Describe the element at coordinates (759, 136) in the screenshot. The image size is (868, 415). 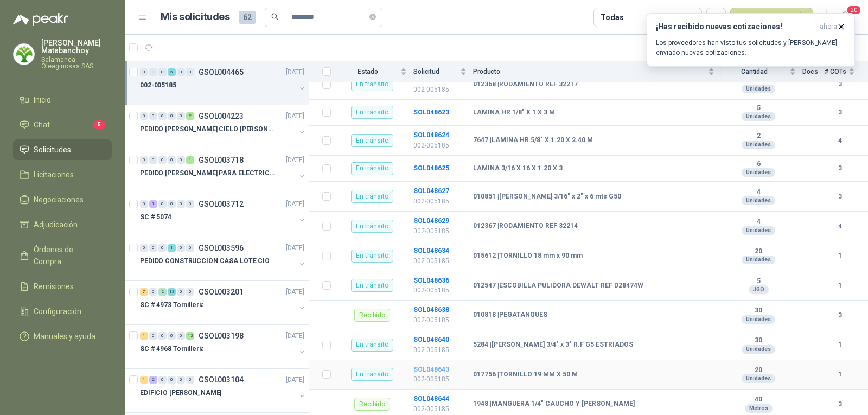
I see `b: 2` at that location.